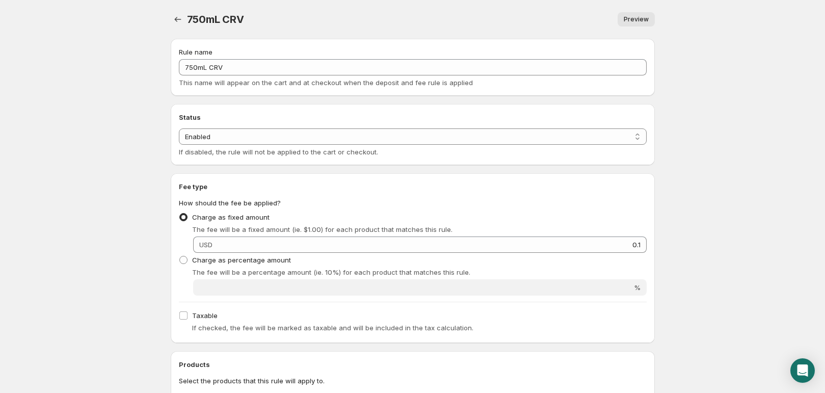 This screenshot has height=393, width=825. What do you see at coordinates (413, 364) in the screenshot?
I see `h2: Products` at bounding box center [413, 364].